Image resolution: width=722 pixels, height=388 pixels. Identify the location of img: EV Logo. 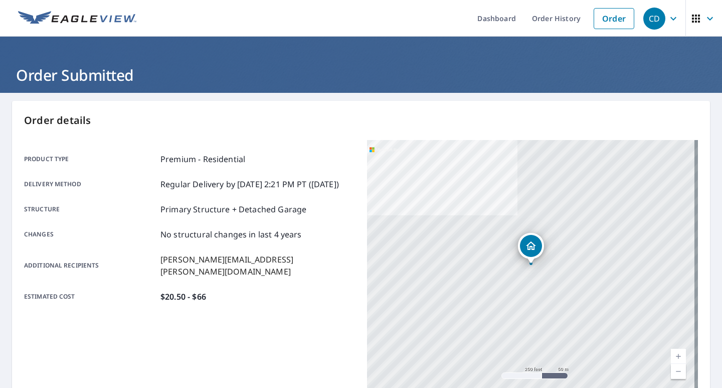
(77, 19).